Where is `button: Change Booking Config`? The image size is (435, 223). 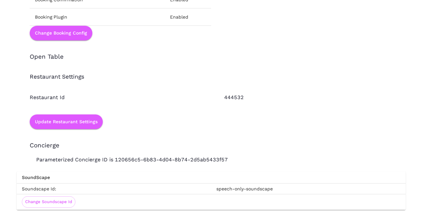 button: Change Booking Config is located at coordinates (61, 33).